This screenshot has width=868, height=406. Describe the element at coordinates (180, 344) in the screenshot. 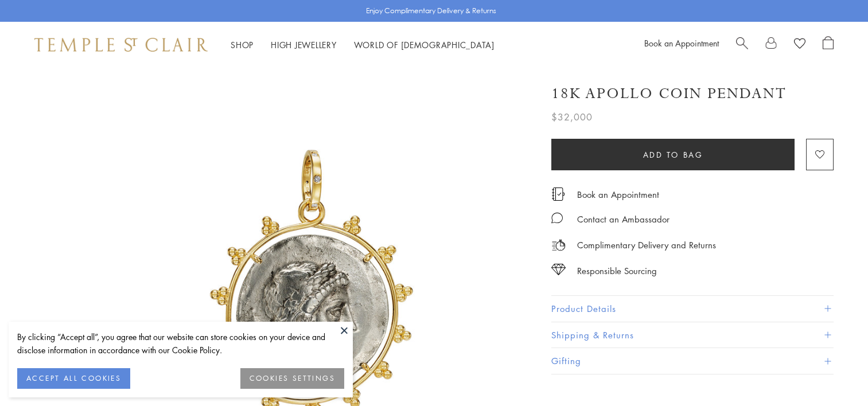

I see `div: By clicking “Accept all”, you agree that our website can store cookies on your device and disclos...` at that location.